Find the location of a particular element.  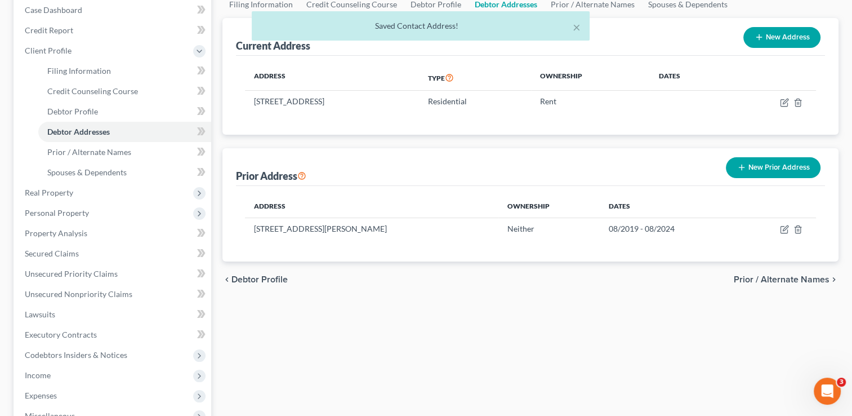

button: New Prior Address is located at coordinates (773, 167).